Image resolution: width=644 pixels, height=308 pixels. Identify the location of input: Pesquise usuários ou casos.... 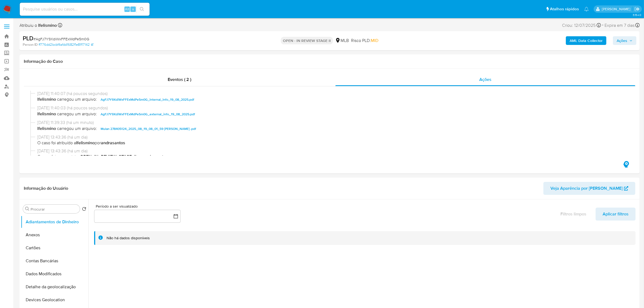
(85, 9).